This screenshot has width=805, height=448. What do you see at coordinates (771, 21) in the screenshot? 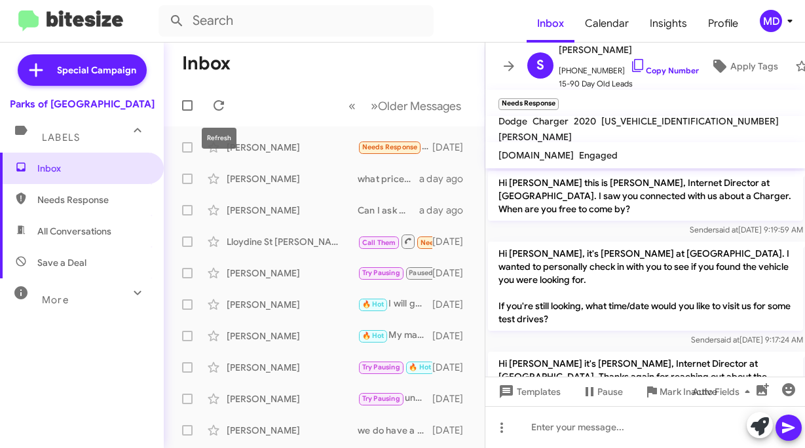
I see `div: MD` at bounding box center [771, 21].